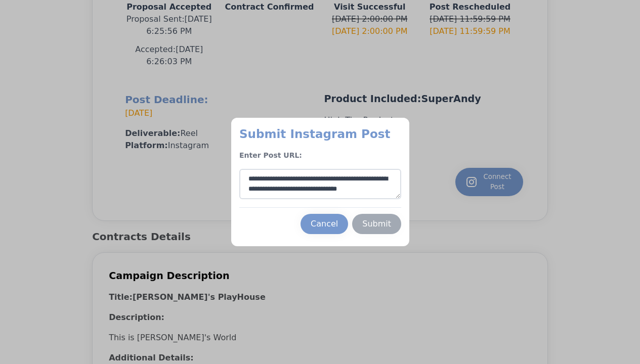 This screenshot has height=364, width=640. What do you see at coordinates (320, 134) in the screenshot?
I see `p: Submit Instagram Post` at bounding box center [320, 134].